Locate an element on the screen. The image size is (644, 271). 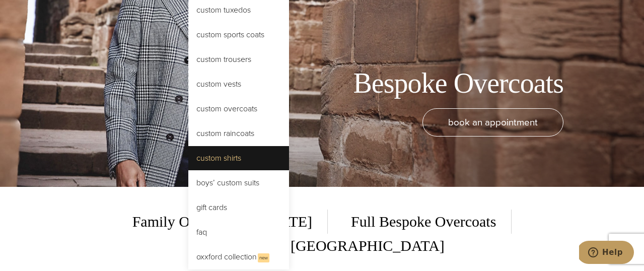
span: Full Bespoke Overcoats is located at coordinates (424, 221).